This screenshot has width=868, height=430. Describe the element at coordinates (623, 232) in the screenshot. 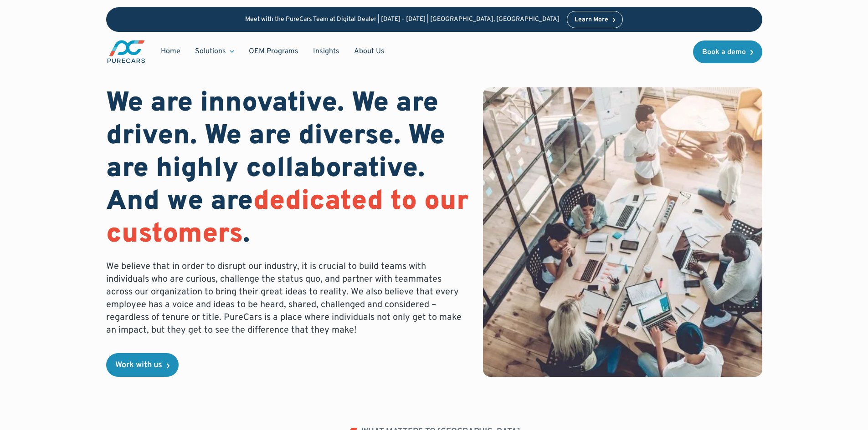

I see `img: bird eye view of a team working together` at that location.